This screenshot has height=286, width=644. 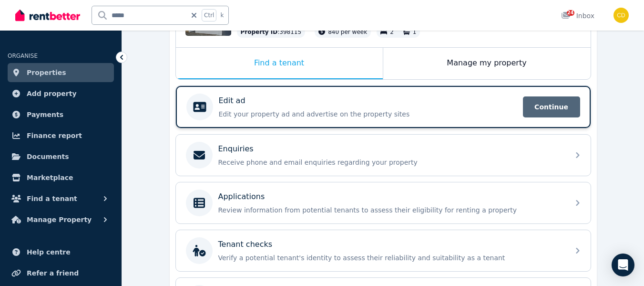 What do you see at coordinates (60, 252) in the screenshot?
I see `a: Help centre` at bounding box center [60, 252].